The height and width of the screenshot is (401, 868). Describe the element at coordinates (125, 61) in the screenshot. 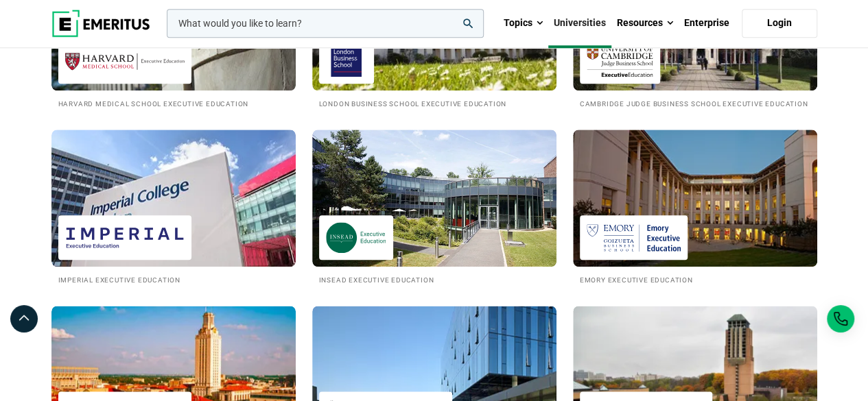

I see `img: Harvard Medical School Executive Education` at that location.